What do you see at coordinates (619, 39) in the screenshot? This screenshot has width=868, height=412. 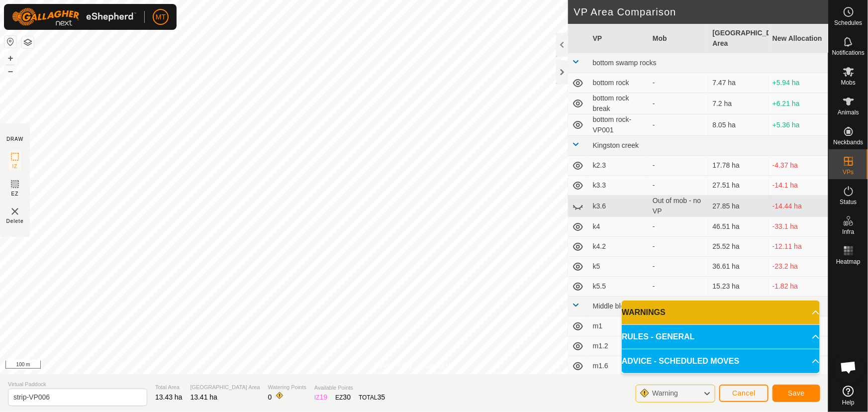 I see `th: VP` at bounding box center [619, 39].